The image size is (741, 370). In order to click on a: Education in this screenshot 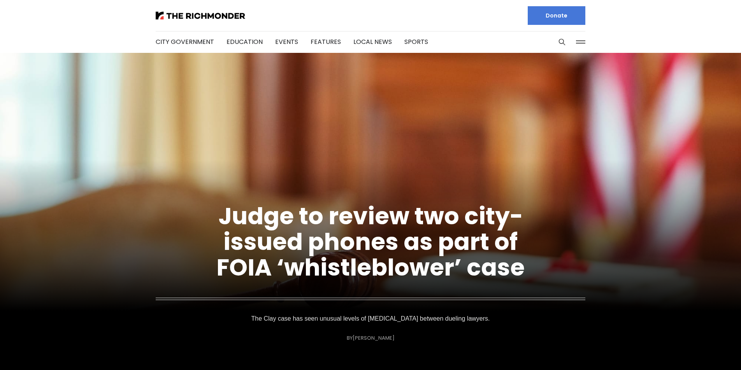, I will do `click(244, 42)`.